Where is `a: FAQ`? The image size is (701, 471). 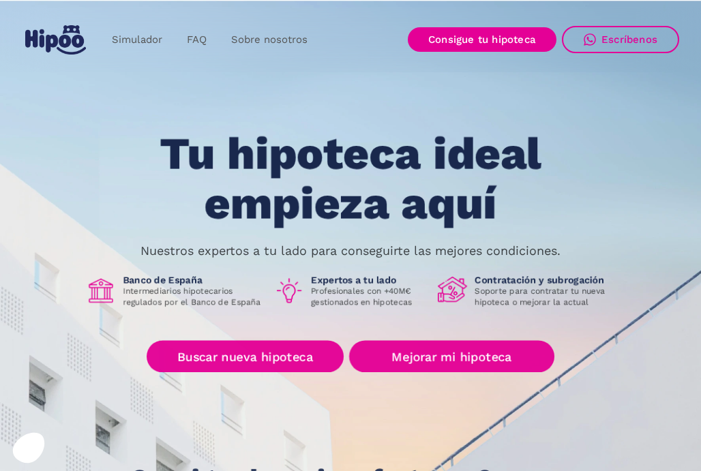 a: FAQ is located at coordinates (196, 40).